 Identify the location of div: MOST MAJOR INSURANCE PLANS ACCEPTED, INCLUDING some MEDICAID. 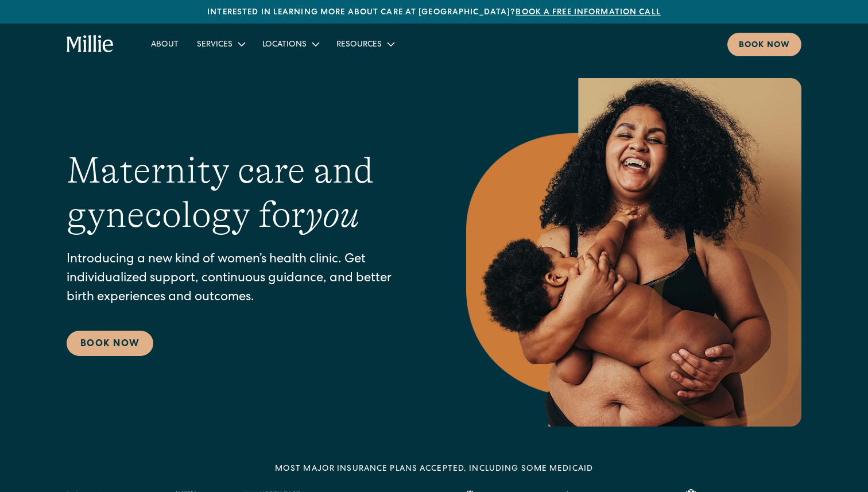
(434, 469).